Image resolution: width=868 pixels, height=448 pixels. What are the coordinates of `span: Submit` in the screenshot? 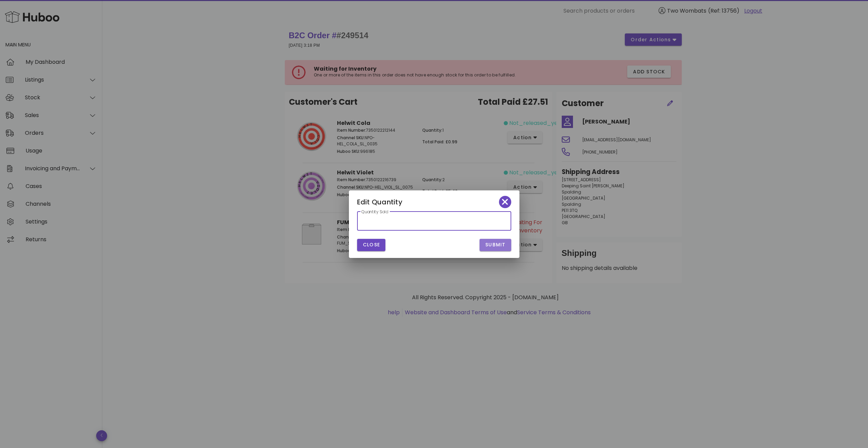 It's located at (495, 245).